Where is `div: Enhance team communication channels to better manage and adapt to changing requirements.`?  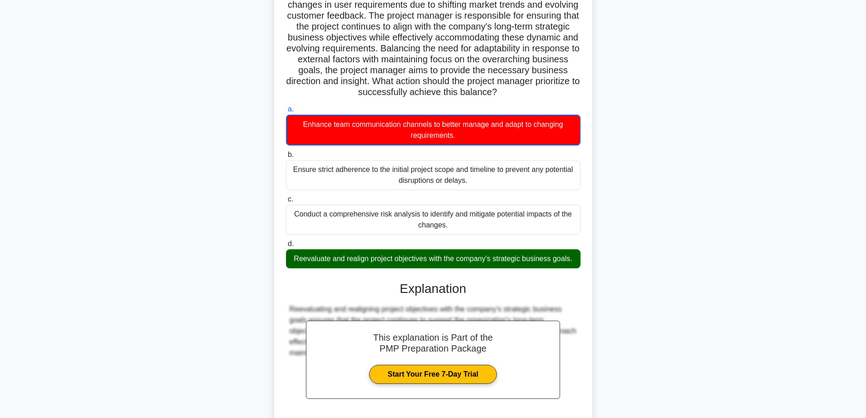
div: Enhance team communication channels to better manage and adapt to changing requirements. is located at coordinates (433, 130).